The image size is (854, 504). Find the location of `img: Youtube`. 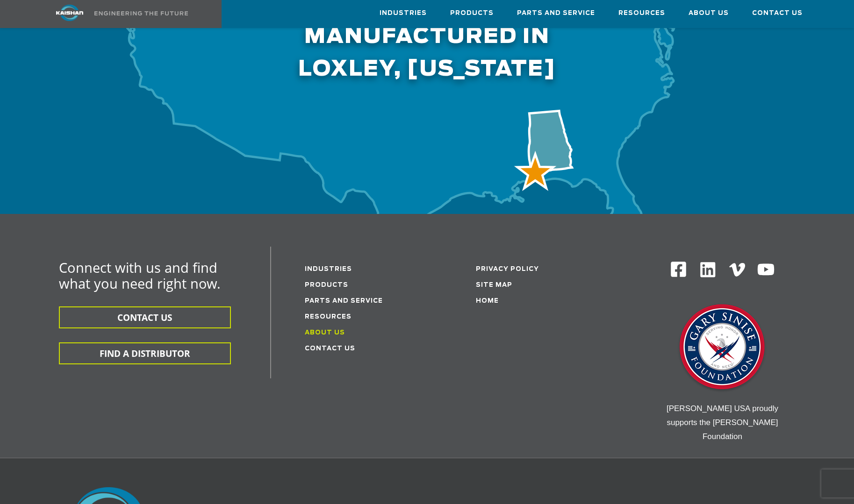

img: Youtube is located at coordinates (766, 270).